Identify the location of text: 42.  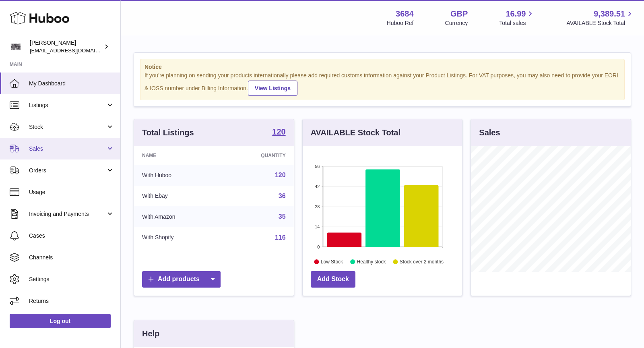
(317, 187).